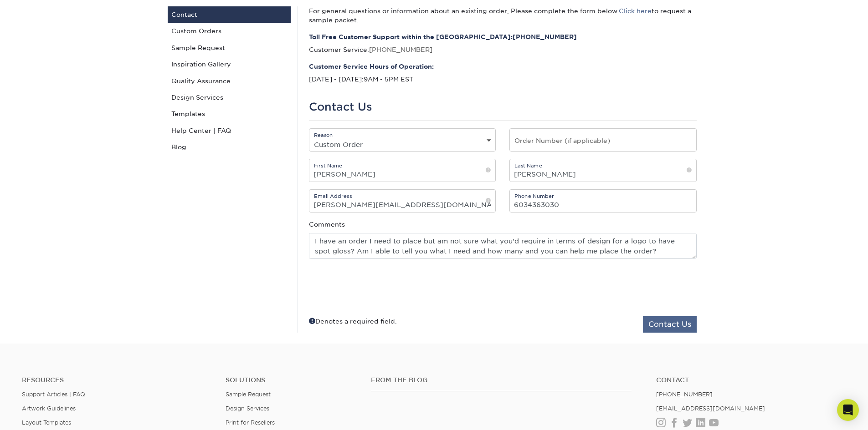  I want to click on a: Quality Assurance, so click(229, 81).